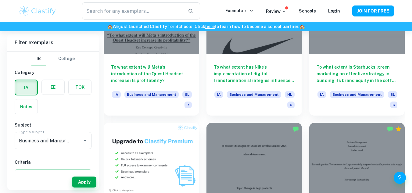  What do you see at coordinates (334, 11) in the screenshot?
I see `a: Login` at bounding box center [334, 11].